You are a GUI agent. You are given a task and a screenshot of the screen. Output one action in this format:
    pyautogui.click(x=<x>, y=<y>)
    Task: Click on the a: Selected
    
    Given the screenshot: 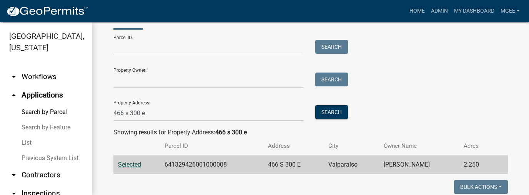 What is the action you would take?
    pyautogui.click(x=130, y=165)
    